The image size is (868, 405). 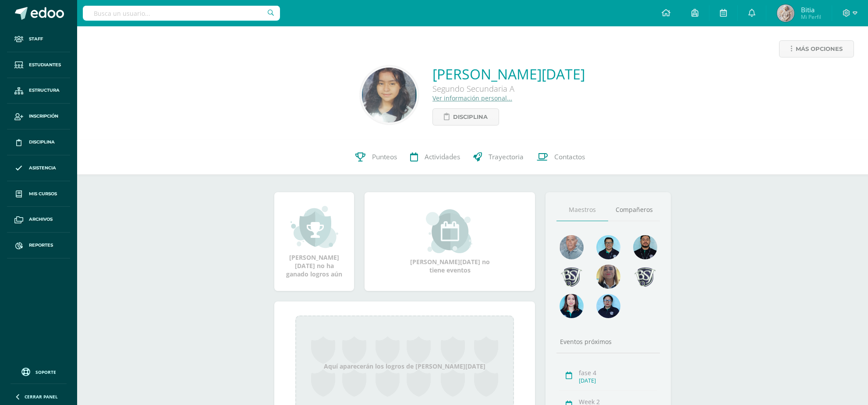 I want to click on img: 1f9df8322dc8a4a819c6562ad5c2ddfe.png, so click(x=572, y=306).